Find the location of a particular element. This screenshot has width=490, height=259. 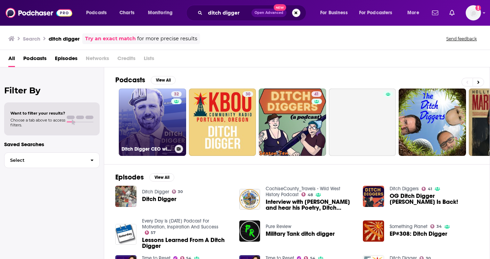

h2: Filter By is located at coordinates (52, 90).